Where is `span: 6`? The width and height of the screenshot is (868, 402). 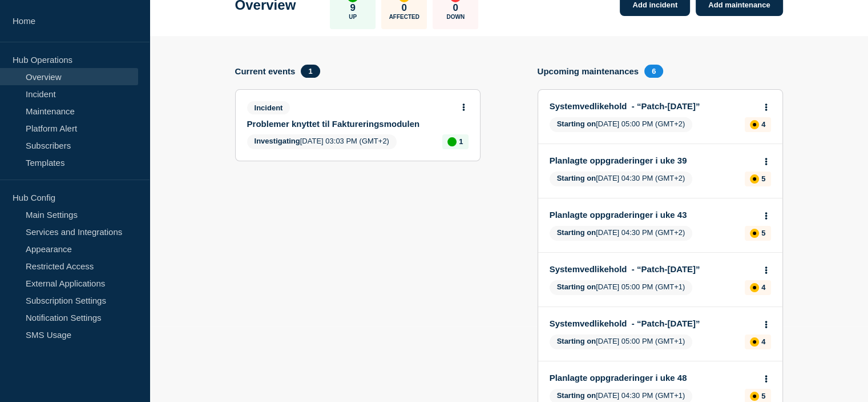
span: 6 is located at coordinates (653, 71).